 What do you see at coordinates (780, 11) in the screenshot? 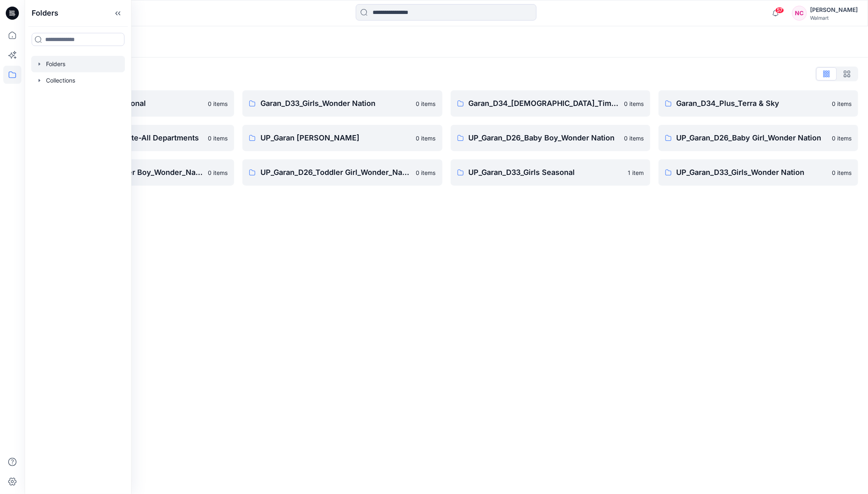
I see `span: 57` at bounding box center [780, 11].